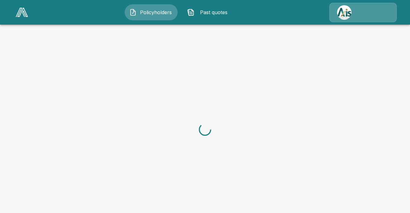  Describe the element at coordinates (22, 12) in the screenshot. I see `img: AA Logo` at that location.